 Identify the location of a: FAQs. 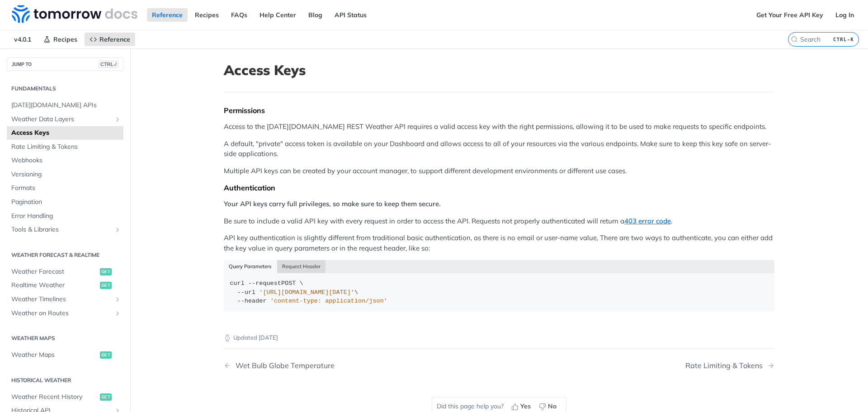
(239, 15).